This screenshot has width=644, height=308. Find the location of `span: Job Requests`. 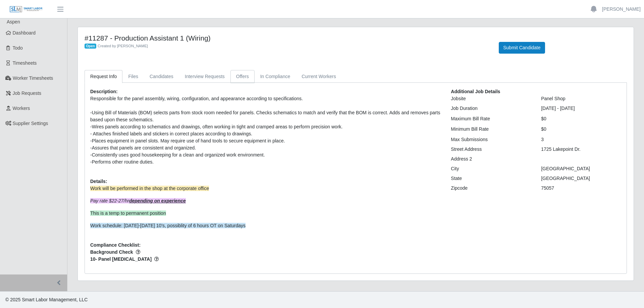

span: Job Requests is located at coordinates (27, 93).